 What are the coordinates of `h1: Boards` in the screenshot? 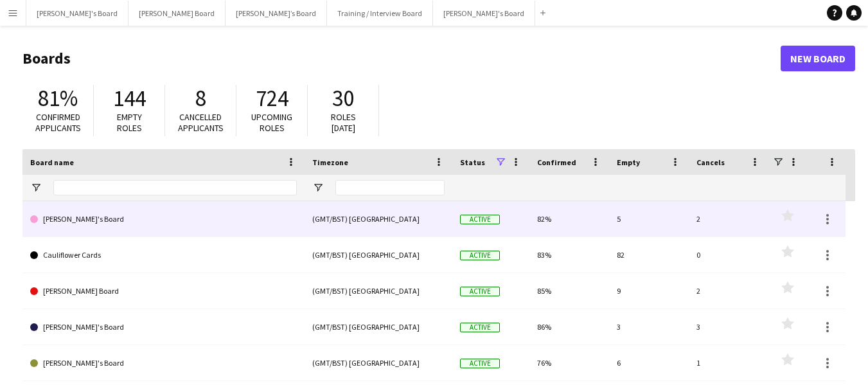 It's located at (402, 58).